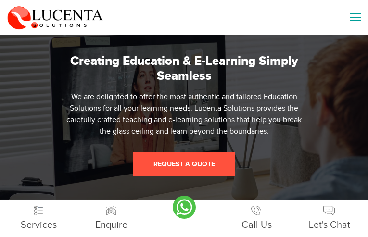  I want to click on div: Services, so click(38, 225).